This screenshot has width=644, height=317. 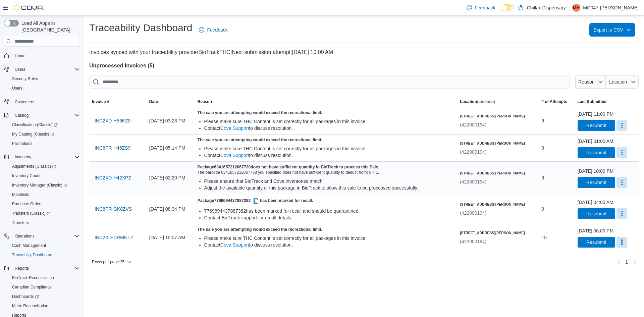 I want to click on div: 7769694437887382 has been marked for recall and should be quarantined., so click(x=329, y=211).